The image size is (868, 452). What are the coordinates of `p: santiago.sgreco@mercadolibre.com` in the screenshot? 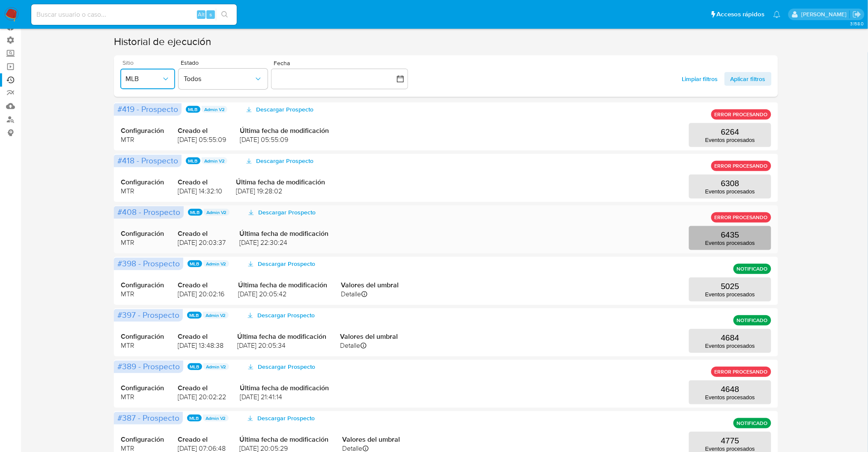 It's located at (825, 14).